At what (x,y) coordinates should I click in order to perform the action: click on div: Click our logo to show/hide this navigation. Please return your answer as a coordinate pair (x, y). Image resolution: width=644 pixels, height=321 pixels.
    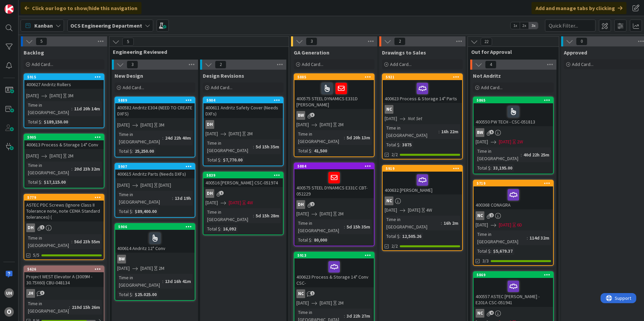
    Looking at the image, I should click on (81, 8).